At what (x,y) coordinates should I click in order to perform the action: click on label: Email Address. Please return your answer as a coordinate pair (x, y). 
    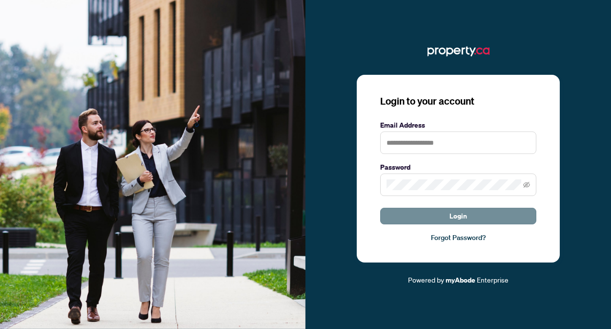
    Looking at the image, I should click on (458, 125).